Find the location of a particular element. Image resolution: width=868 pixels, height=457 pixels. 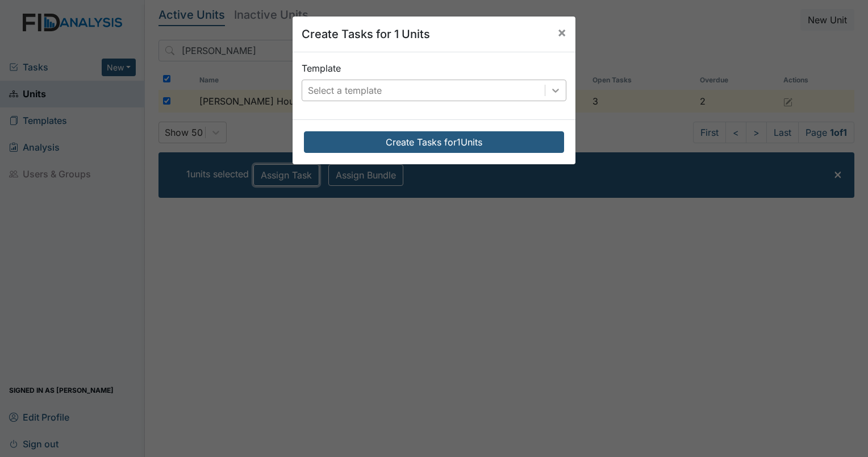

label: Template is located at coordinates (321, 68).